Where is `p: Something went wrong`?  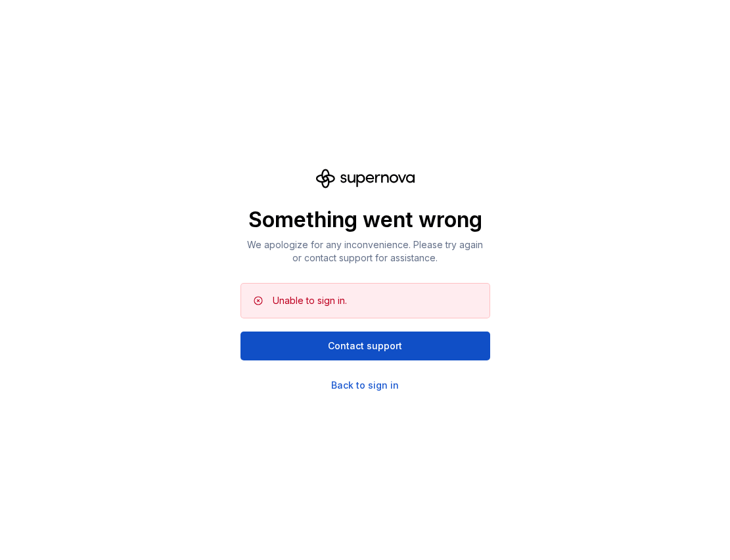 p: Something went wrong is located at coordinates (365, 220).